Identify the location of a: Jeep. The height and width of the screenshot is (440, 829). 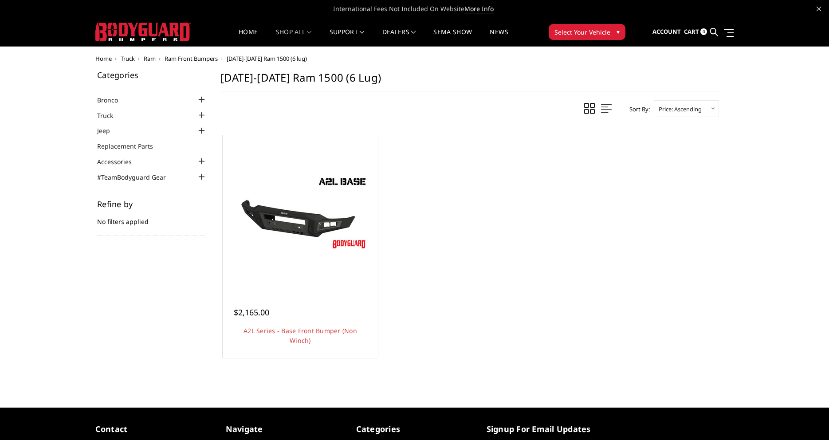
(109, 130).